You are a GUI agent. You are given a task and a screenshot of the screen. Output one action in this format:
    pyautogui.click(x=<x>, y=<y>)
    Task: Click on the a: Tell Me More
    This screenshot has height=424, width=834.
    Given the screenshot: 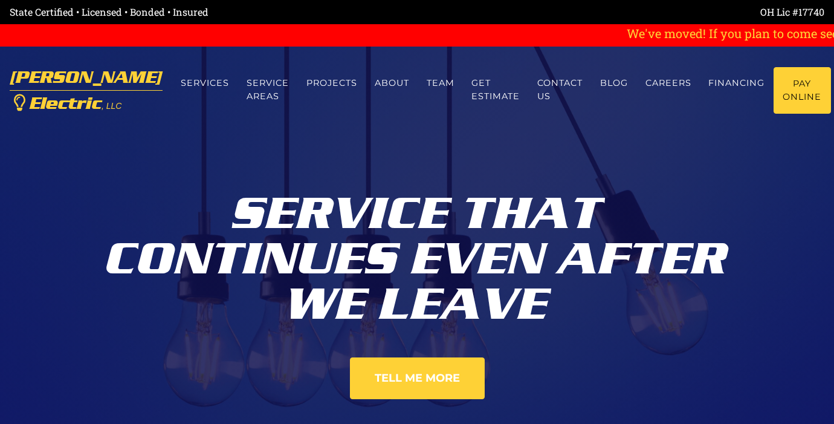 What is the action you would take?
    pyautogui.click(x=417, y=378)
    